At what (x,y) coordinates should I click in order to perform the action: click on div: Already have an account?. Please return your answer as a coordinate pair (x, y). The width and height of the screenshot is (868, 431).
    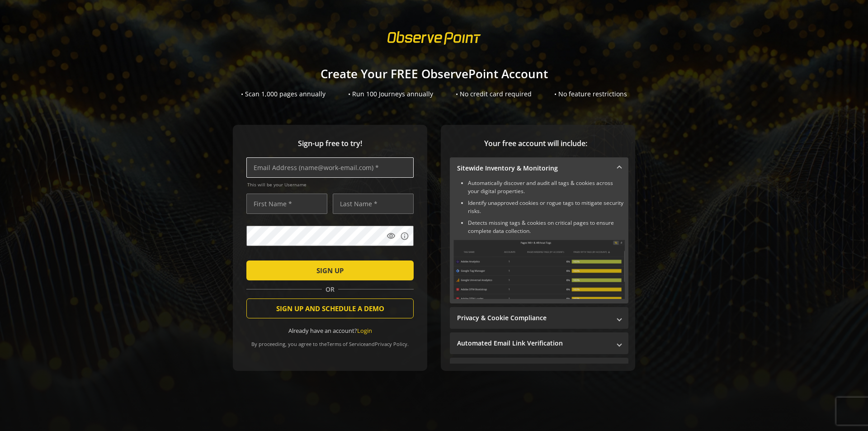
    Looking at the image, I should click on (330, 330).